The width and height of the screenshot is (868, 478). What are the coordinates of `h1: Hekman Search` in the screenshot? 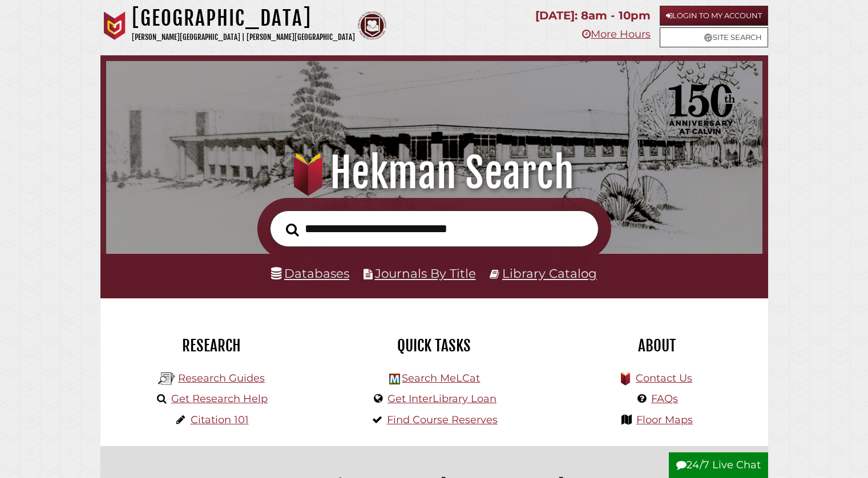 It's located at (434, 173).